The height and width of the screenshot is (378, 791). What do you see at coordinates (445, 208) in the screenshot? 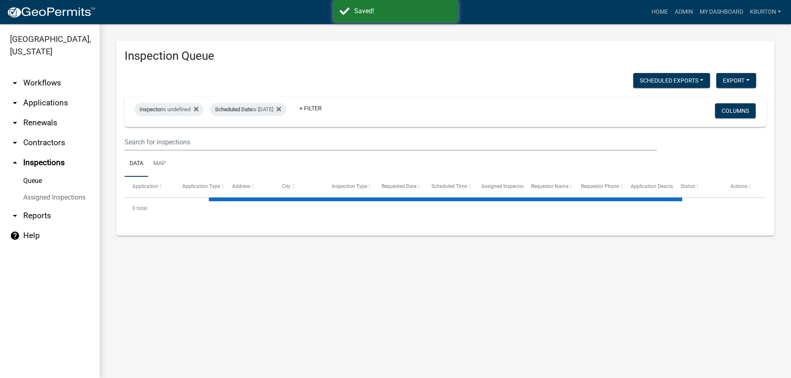
I see `div: 0 total` at bounding box center [445, 208].